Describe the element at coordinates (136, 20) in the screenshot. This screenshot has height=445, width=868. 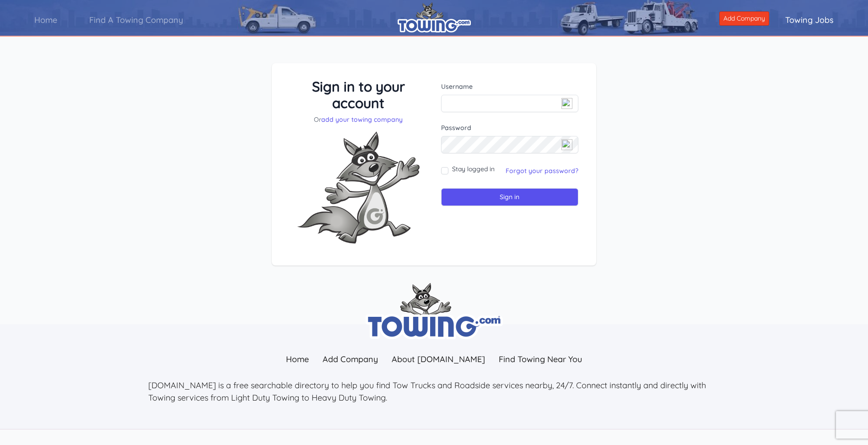
I see `a: Find A Towing Company` at that location.